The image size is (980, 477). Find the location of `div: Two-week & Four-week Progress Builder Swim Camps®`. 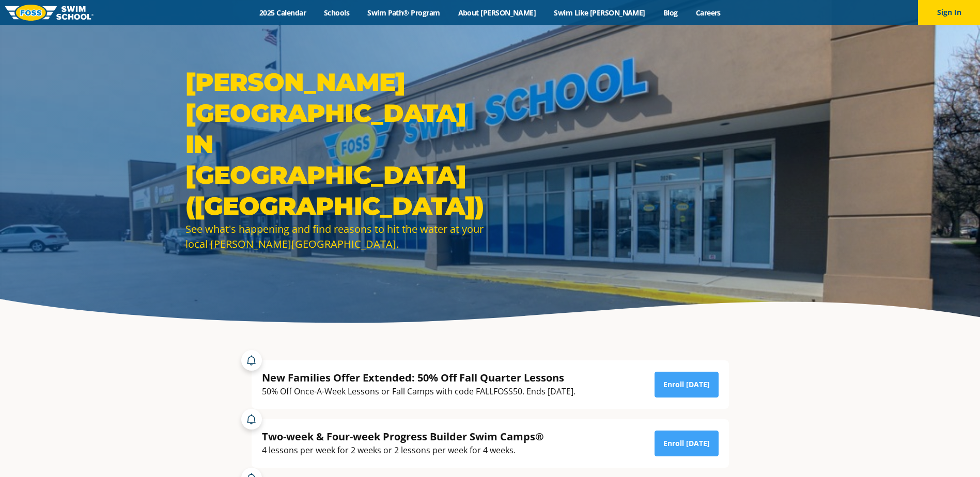

div: Two-week & Four-week Progress Builder Swim Camps® is located at coordinates (403, 436).